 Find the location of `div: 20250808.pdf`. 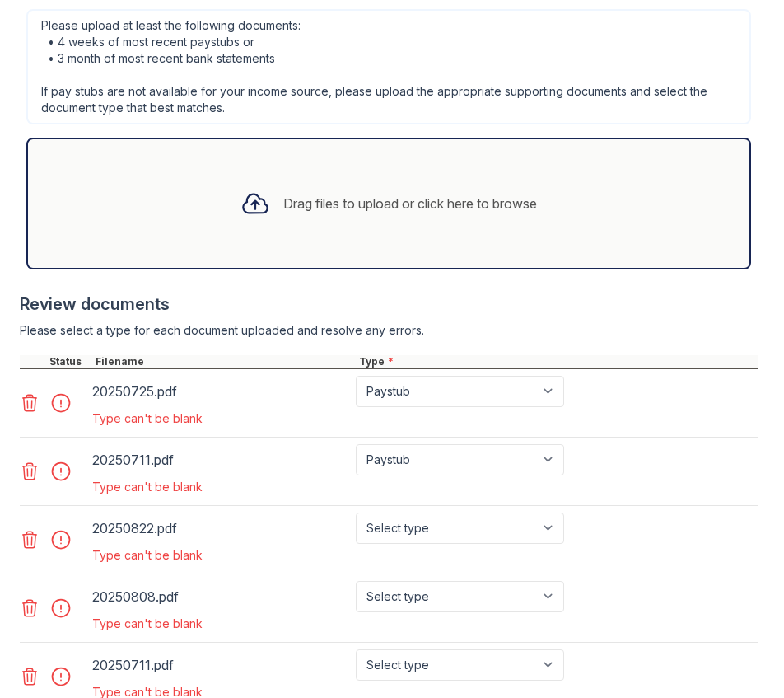

div: 20250808.pdf is located at coordinates (221, 597).